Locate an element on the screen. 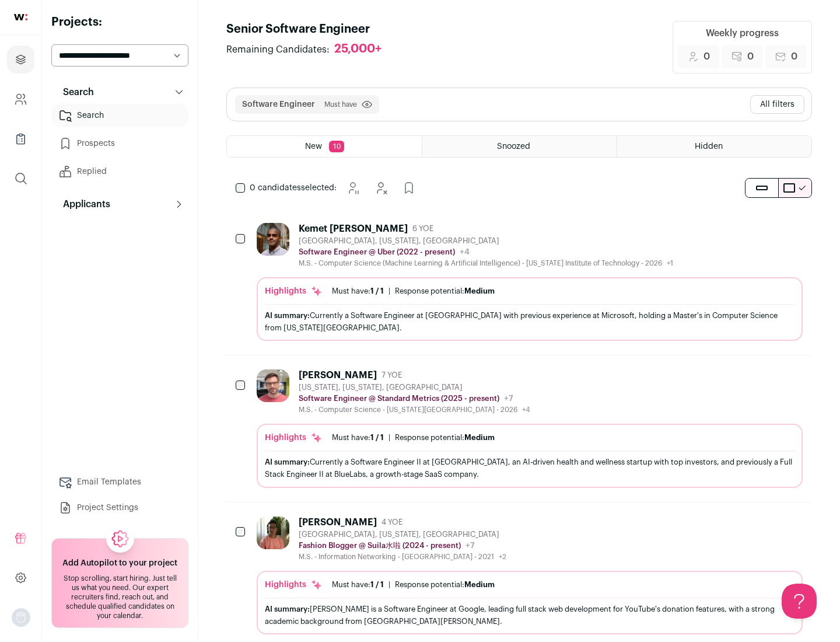 Image resolution: width=840 pixels, height=642 pixels. div: Weekly progress is located at coordinates (742, 33).